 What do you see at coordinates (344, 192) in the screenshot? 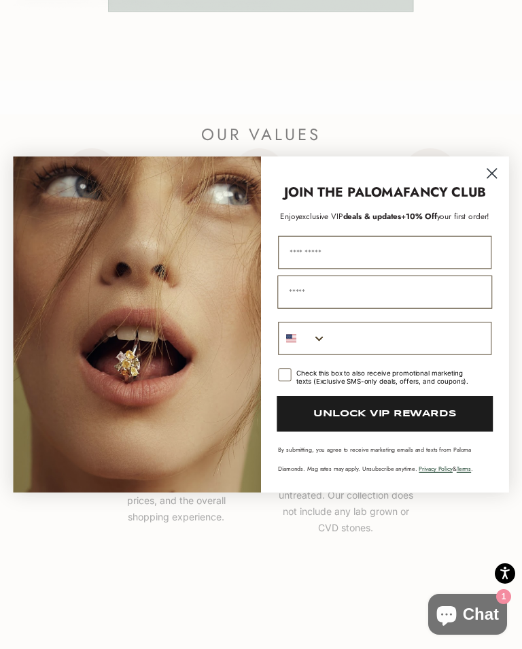
I see `strong: JOIN THE PALOMA` at bounding box center [344, 192].